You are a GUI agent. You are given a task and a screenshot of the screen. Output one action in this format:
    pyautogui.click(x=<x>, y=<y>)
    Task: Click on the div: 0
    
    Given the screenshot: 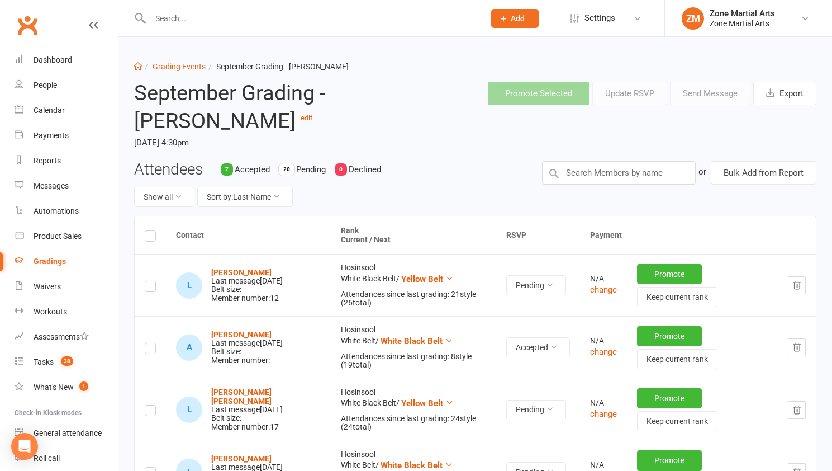 What is the action you would take?
    pyautogui.click(x=341, y=169)
    